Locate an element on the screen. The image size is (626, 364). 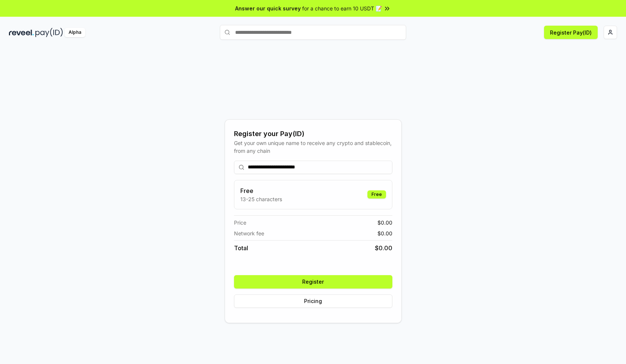
p: 13-25 characters is located at coordinates (261, 199).